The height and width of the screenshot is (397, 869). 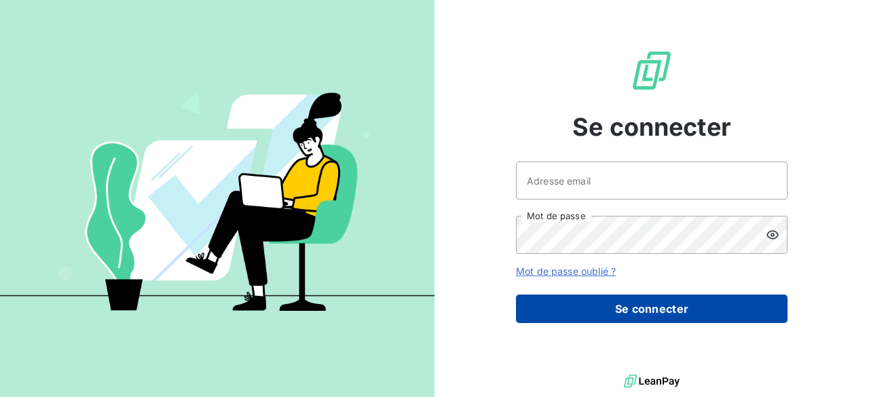 I want to click on img: Logo LeanPay, so click(x=652, y=71).